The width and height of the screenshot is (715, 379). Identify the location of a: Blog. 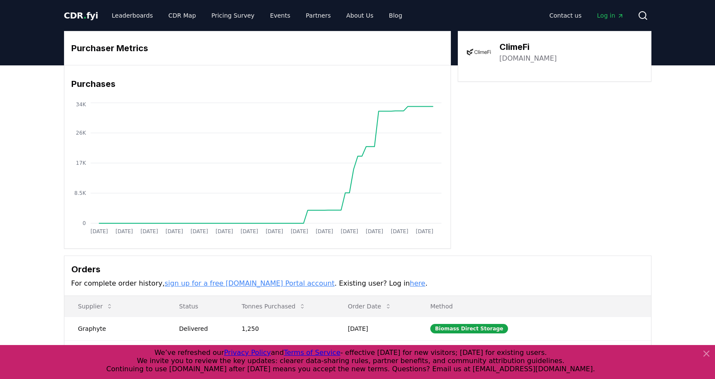
(396, 15).